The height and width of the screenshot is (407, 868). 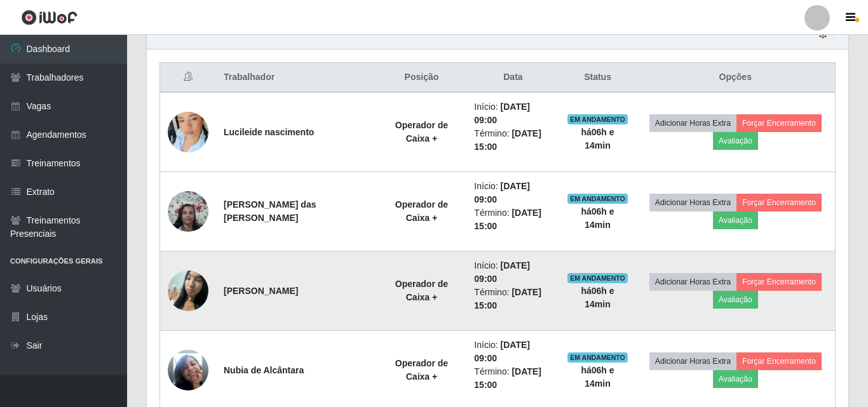 What do you see at coordinates (188, 211) in the screenshot?
I see `img: 1705958199594.jpeg` at bounding box center [188, 211].